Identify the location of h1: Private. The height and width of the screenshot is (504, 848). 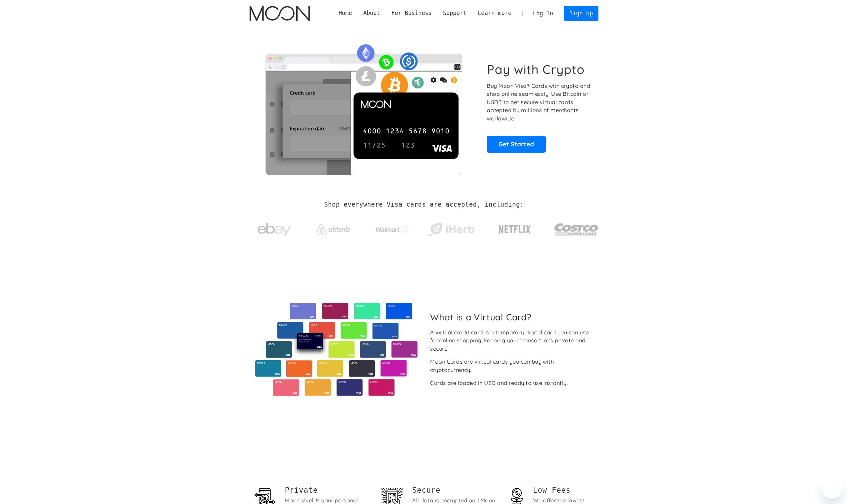
(328, 490).